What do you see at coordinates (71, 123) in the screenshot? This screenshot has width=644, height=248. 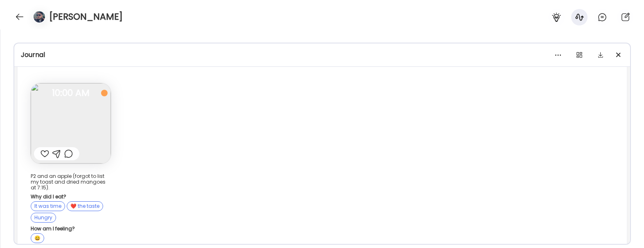 I see `img: images%2FqfN6MOReJKbUSuDM5i6AZ6bwkYH2%2FmB9iPRF6EPzYbwZUyo4f%2FzEek8Ds9jtTdPVRWXFZz_240` at bounding box center [71, 123].